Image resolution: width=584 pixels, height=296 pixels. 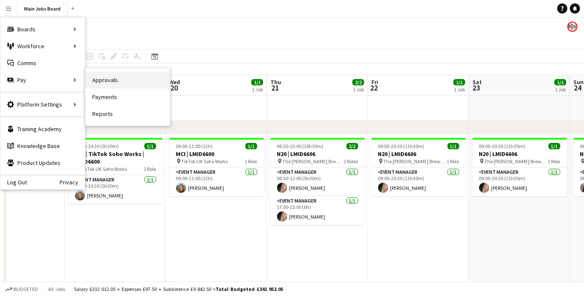 What do you see at coordinates (128, 80) in the screenshot?
I see `a: Approvals` at bounding box center [128, 80].